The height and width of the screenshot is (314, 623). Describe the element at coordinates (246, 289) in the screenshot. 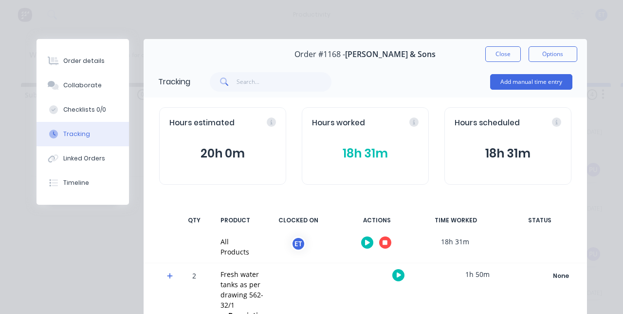

I see `div: Fresh water tanks as per drawing 562-32/1` at that location.